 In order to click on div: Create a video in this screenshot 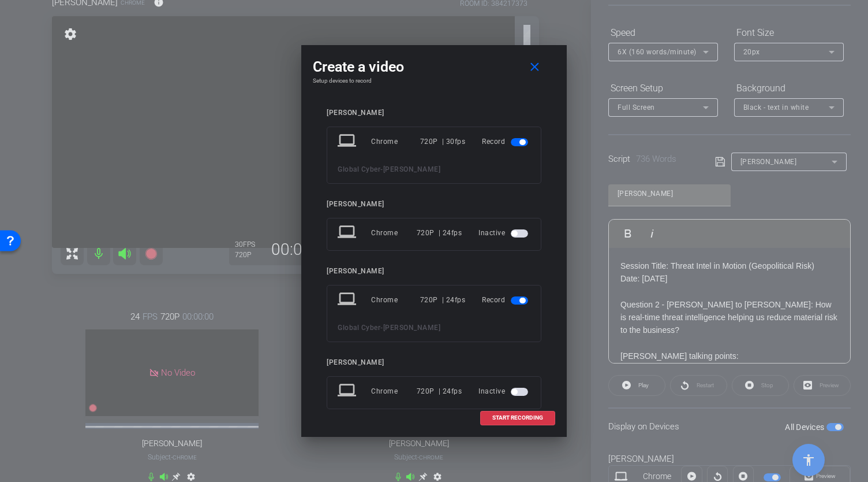, I will do `click(434, 67)`.